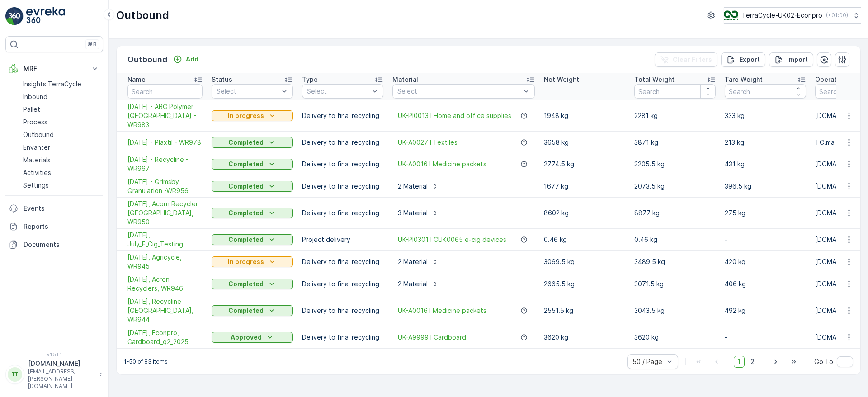 This screenshot has width=868, height=397. What do you see at coordinates (36, 186) in the screenshot?
I see `p: Settings` at bounding box center [36, 186].